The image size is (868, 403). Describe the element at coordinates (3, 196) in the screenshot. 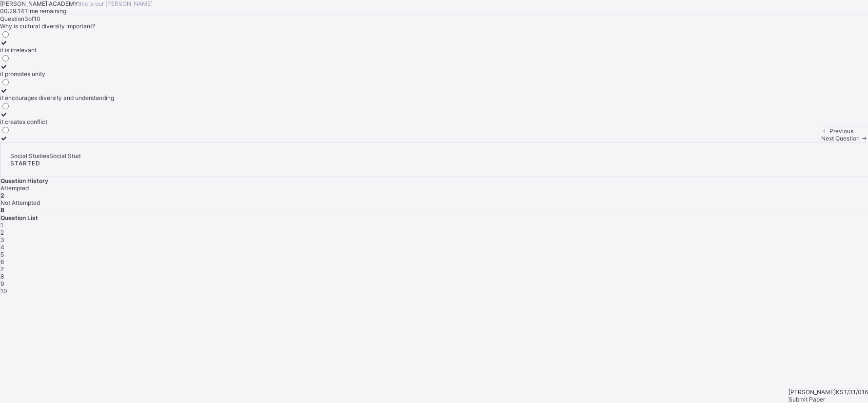

I see `b: 2` at that location.